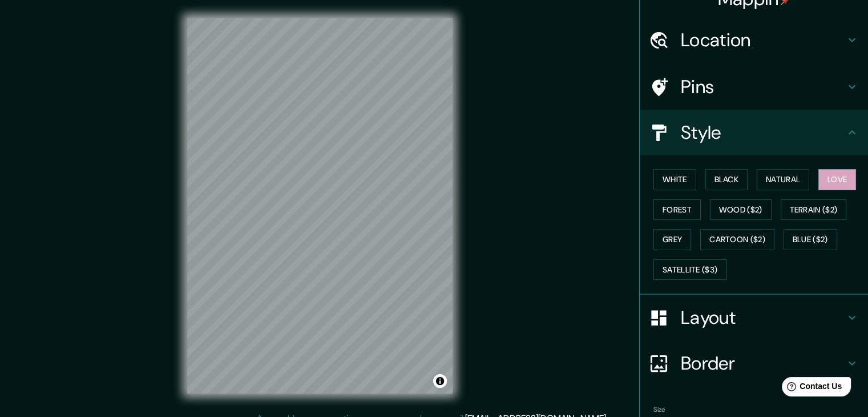 The width and height of the screenshot is (868, 417). What do you see at coordinates (754, 318) in the screenshot?
I see `div: Layout` at bounding box center [754, 318].